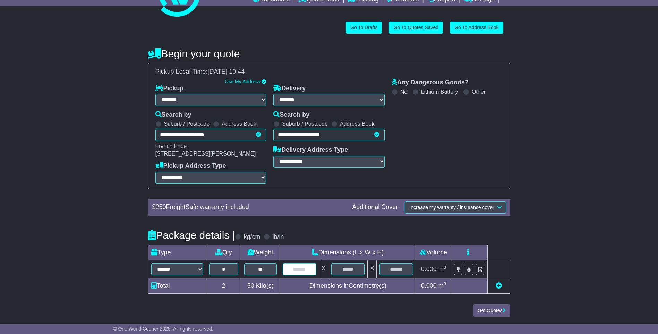 The image size is (658, 334). What do you see at coordinates (177, 285) in the screenshot?
I see `td: Total` at bounding box center [177, 285].